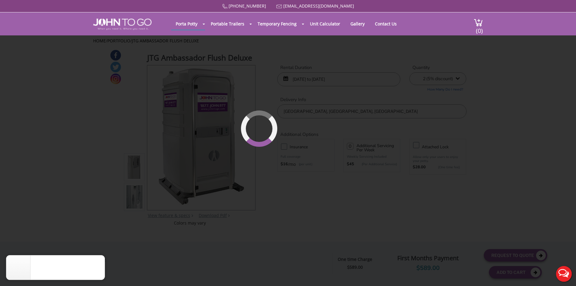 The width and height of the screenshot is (576, 286). What do you see at coordinates (279, 6) in the screenshot?
I see `img: Mail` at bounding box center [279, 6].